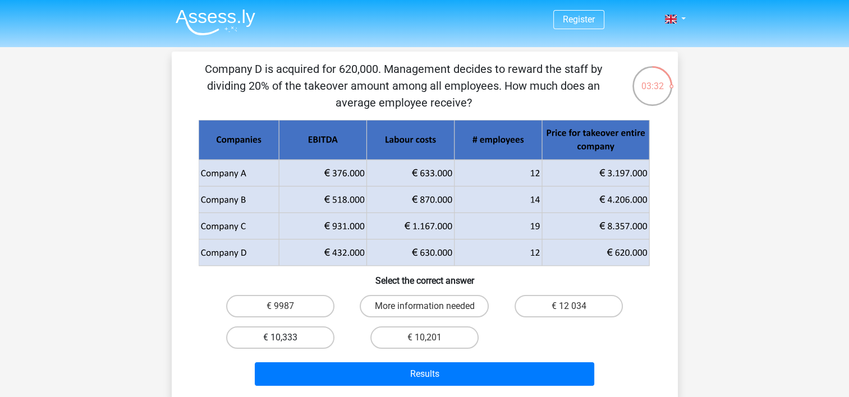 The width and height of the screenshot is (849, 397). I want to click on label: More information needed, so click(424, 306).